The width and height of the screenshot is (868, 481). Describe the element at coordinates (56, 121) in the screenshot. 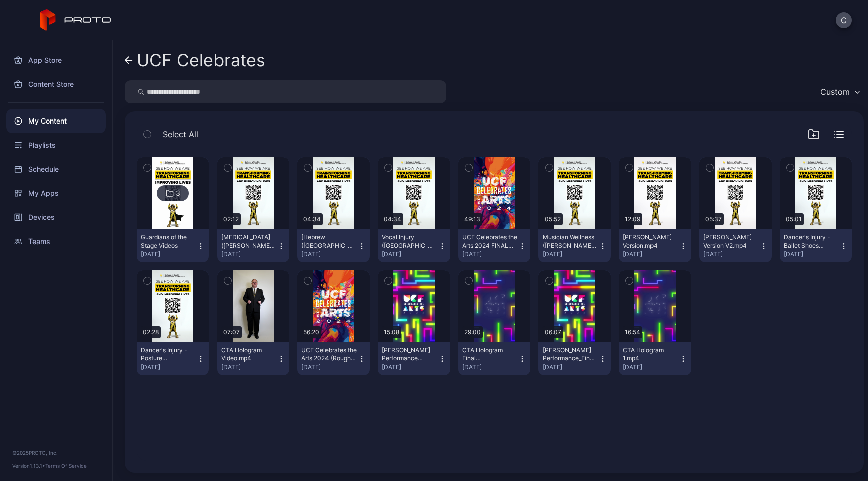

I see `div: My Content` at that location.